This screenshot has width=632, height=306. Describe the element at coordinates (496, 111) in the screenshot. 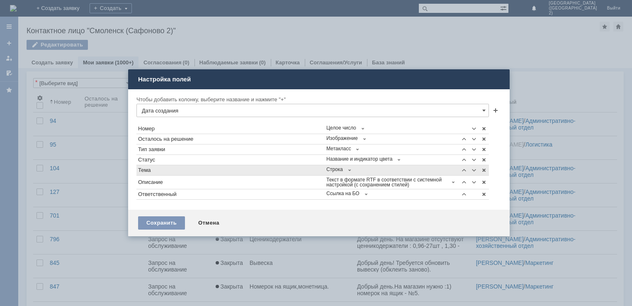

I see `span: Добавить` at that location.